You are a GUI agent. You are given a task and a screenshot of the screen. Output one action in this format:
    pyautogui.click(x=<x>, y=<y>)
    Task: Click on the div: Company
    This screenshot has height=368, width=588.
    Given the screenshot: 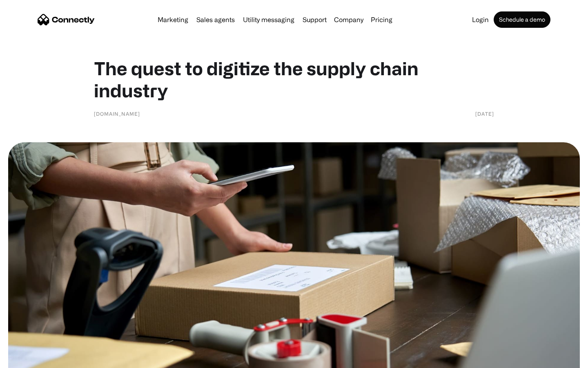 What is the action you would take?
    pyautogui.click(x=349, y=20)
    